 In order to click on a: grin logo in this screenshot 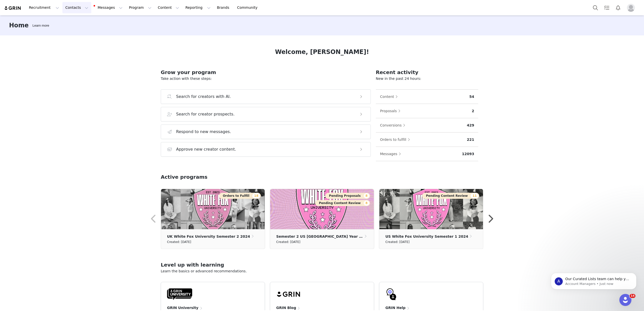, I will do `click(13, 8)`.